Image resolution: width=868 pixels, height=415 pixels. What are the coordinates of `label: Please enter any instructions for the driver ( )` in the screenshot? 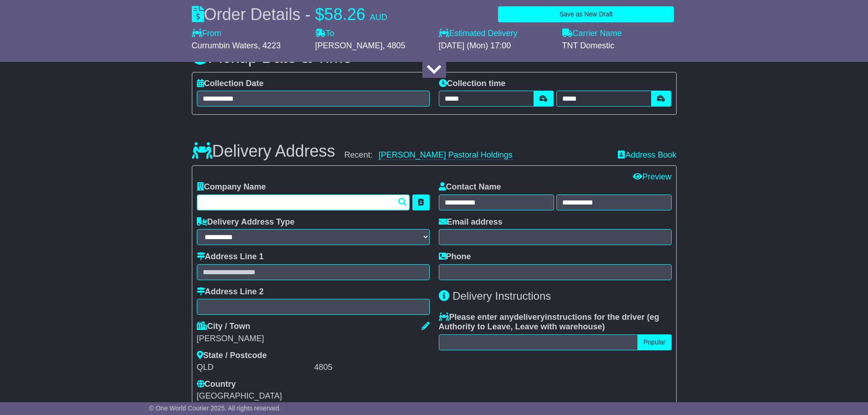 It's located at (555, 322).